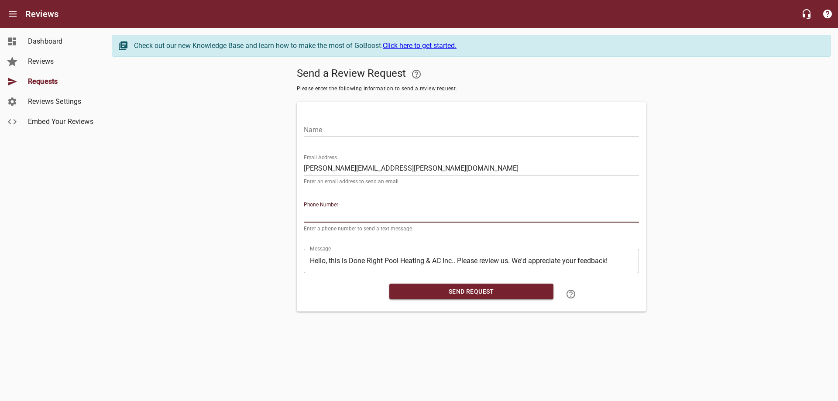 This screenshot has height=401, width=838. Describe the element at coordinates (61, 102) in the screenshot. I see `span: Reviews Settings` at that location.